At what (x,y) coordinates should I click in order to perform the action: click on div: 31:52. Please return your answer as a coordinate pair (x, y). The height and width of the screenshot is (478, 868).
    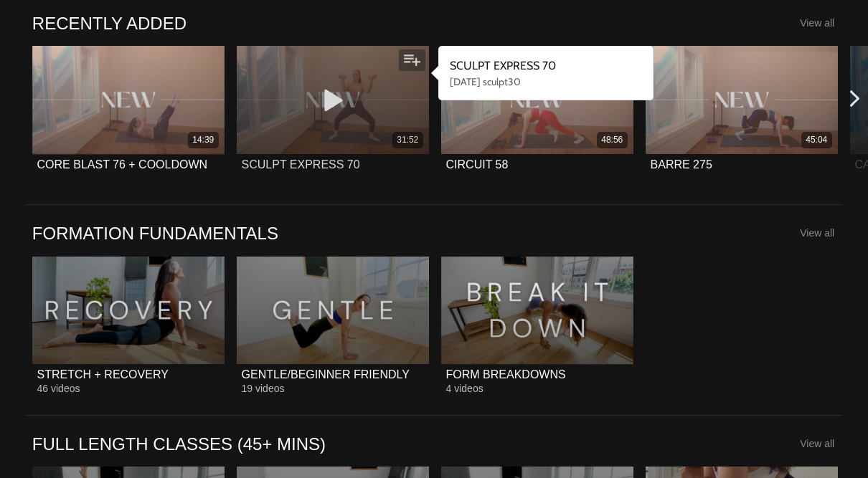
    Looking at the image, I should click on (407, 140).